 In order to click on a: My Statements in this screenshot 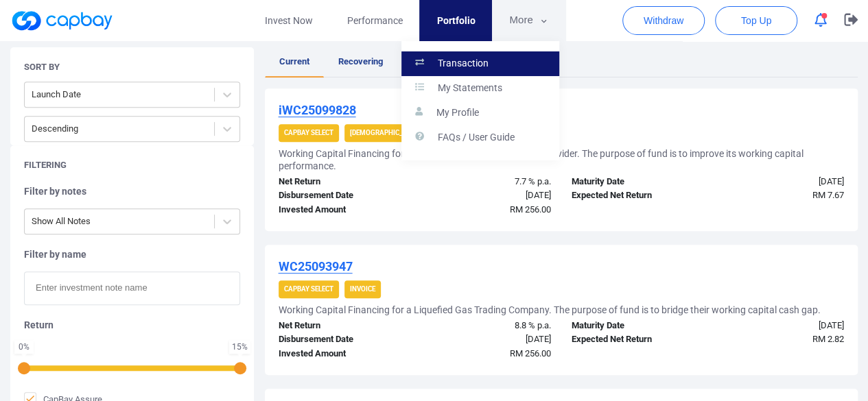, I will do `click(480, 89)`.